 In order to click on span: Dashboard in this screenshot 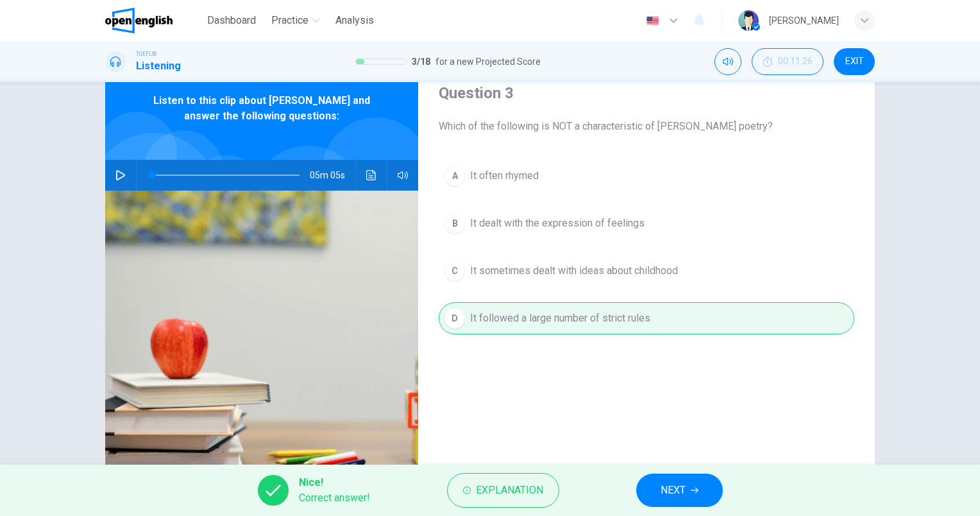, I will do `click(232, 21)`.